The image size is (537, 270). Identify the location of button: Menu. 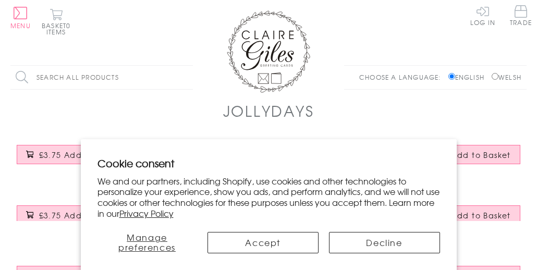
(20, 18).